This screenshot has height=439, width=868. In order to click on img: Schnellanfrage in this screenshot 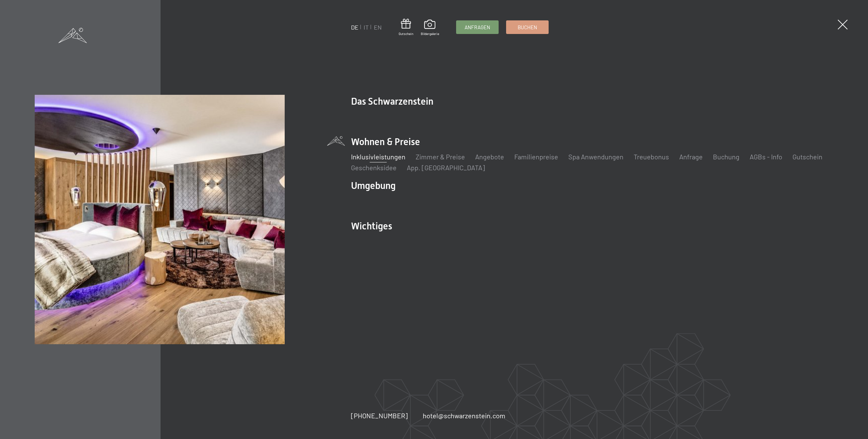, I will do `click(160, 220)`.